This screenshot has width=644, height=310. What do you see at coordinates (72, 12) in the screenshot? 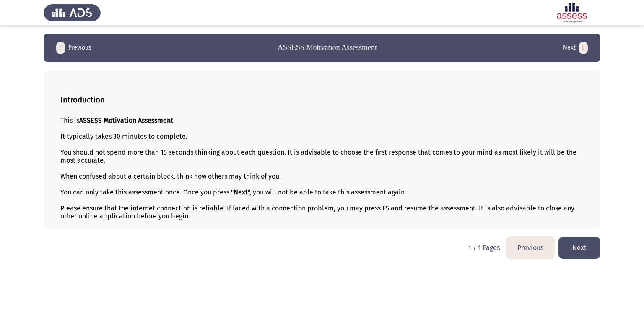
I see `img: Assess Talent Management logo` at bounding box center [72, 12].